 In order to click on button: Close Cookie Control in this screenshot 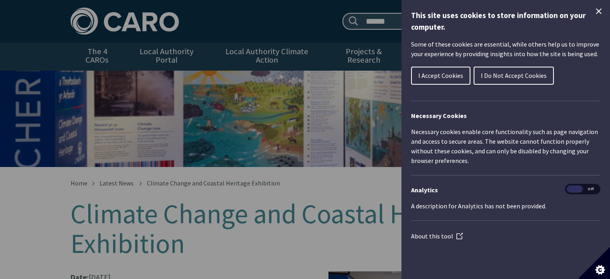, I will do `click(599, 11)`.